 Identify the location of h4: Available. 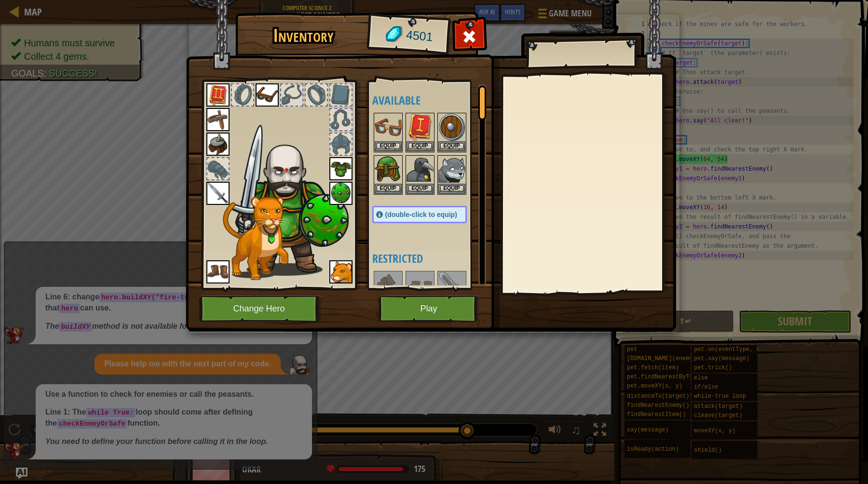
(430, 100).